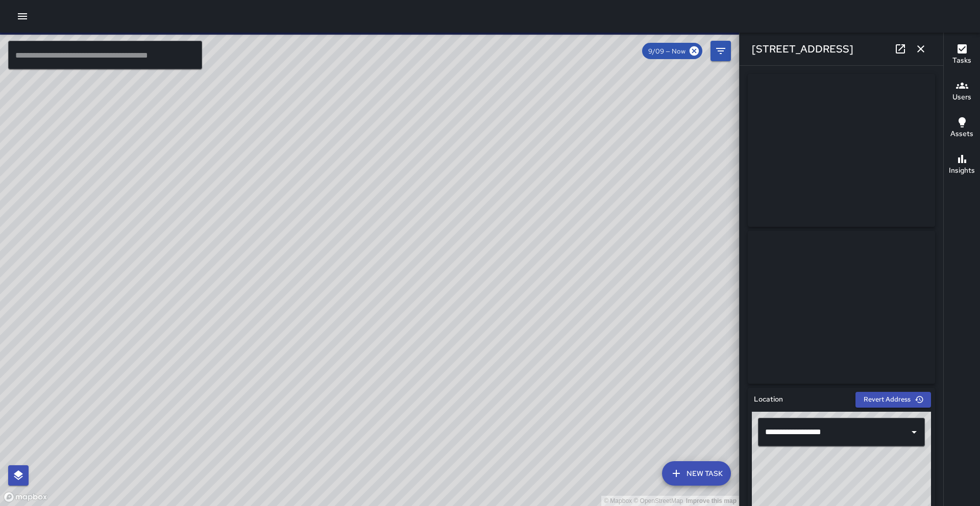  Describe the element at coordinates (768, 400) in the screenshot. I see `h6: Location` at that location.